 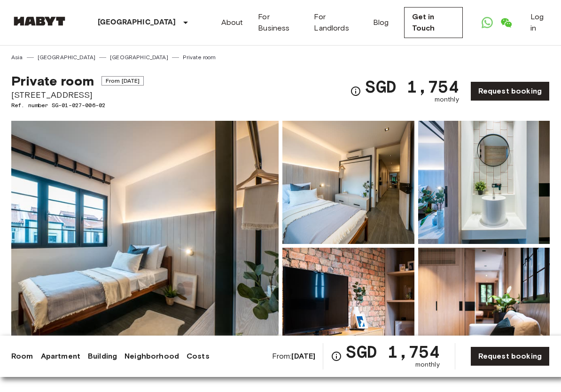 What do you see at coordinates (39, 21) in the screenshot?
I see `img: Habyt` at bounding box center [39, 21].